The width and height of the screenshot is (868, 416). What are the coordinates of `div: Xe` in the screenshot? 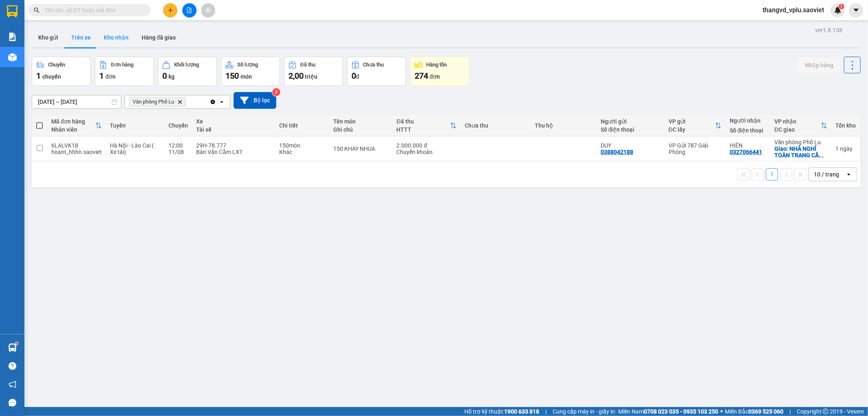 It's located at (233, 121).